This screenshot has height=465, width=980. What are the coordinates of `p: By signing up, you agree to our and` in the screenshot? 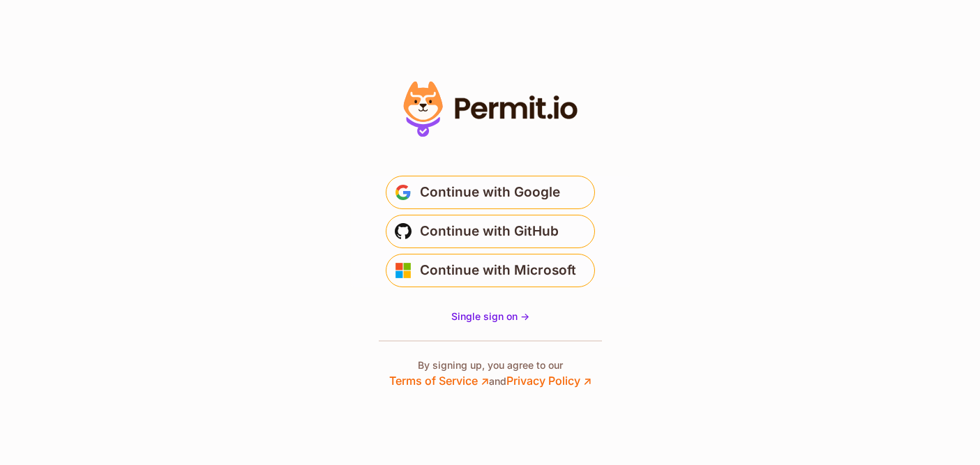 It's located at (491, 373).